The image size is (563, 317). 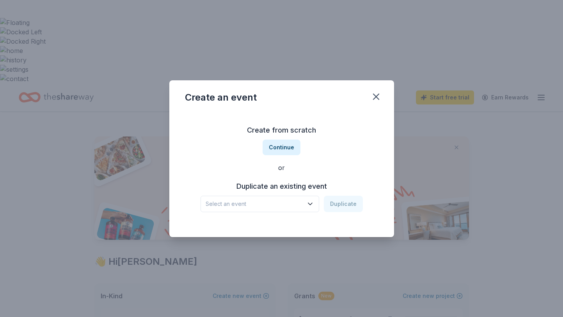 What do you see at coordinates (260, 204) in the screenshot?
I see `button: Select an event` at bounding box center [260, 204].